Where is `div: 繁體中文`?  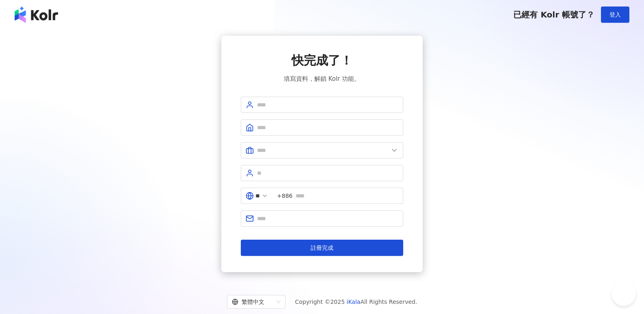
div: 繁體中文 is located at coordinates (253, 301).